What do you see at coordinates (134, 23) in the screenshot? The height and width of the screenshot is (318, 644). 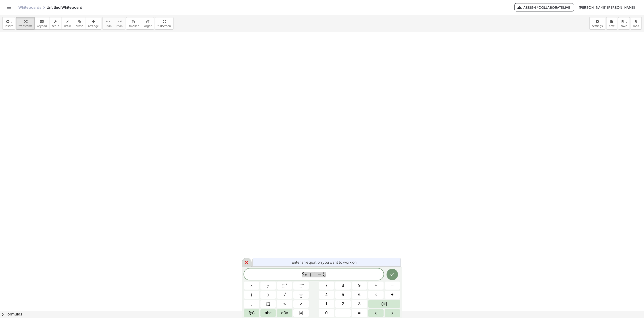 I see `button: format_sizesmaller` at bounding box center [134, 23].